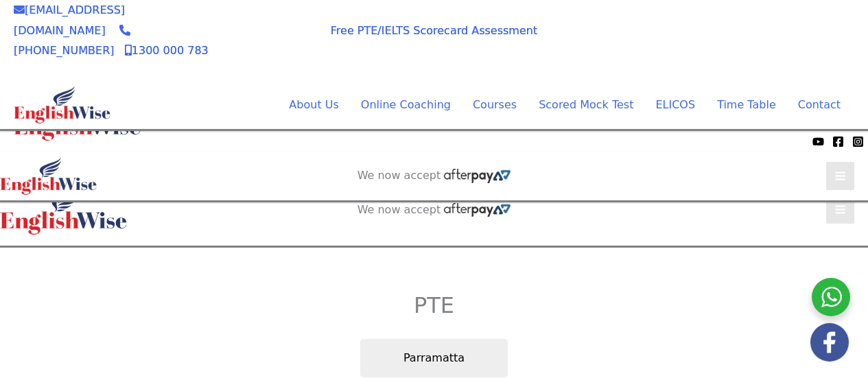 This screenshot has height=378, width=868. I want to click on span: Courses, so click(494, 104).